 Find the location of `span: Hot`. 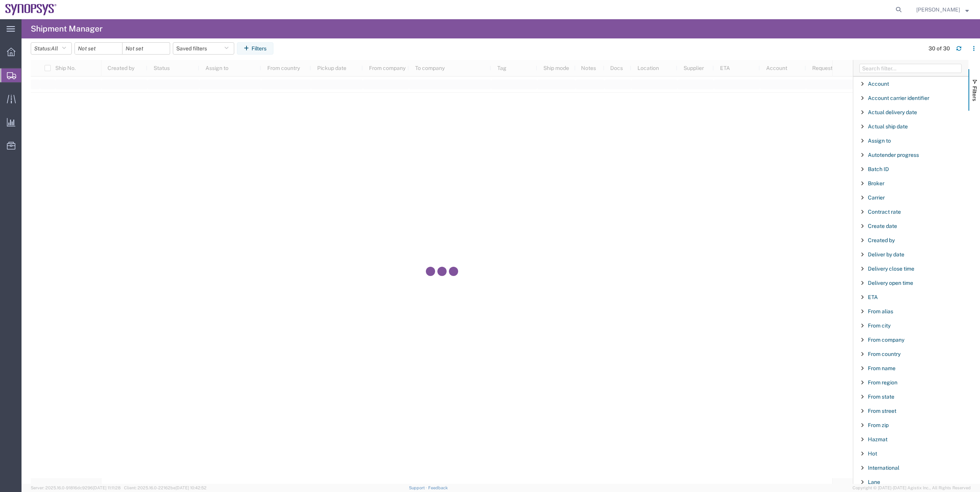

span: Hot is located at coordinates (873, 453).